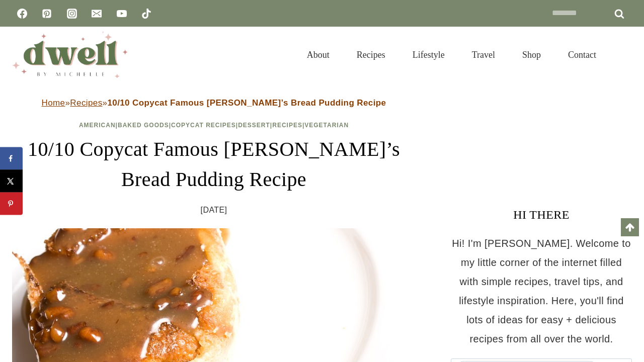 Image resolution: width=644 pixels, height=362 pixels. What do you see at coordinates (630, 227) in the screenshot?
I see `a: Scroll to top` at bounding box center [630, 227].